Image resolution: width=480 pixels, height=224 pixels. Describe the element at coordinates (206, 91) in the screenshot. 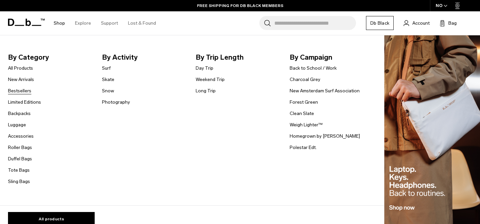

I see `a: Long Trip` at that location.